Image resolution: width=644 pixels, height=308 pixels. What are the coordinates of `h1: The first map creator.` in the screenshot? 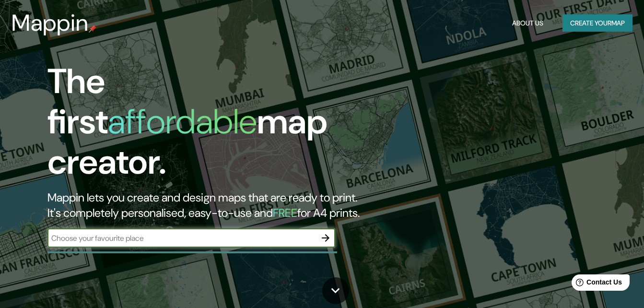 It's located at (208, 126).